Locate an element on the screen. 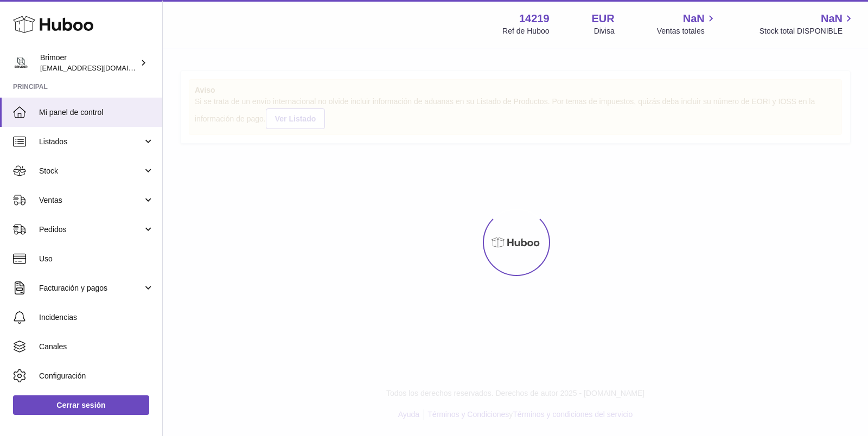 This screenshot has width=868, height=436. a: Cerrar sesión is located at coordinates (81, 405).